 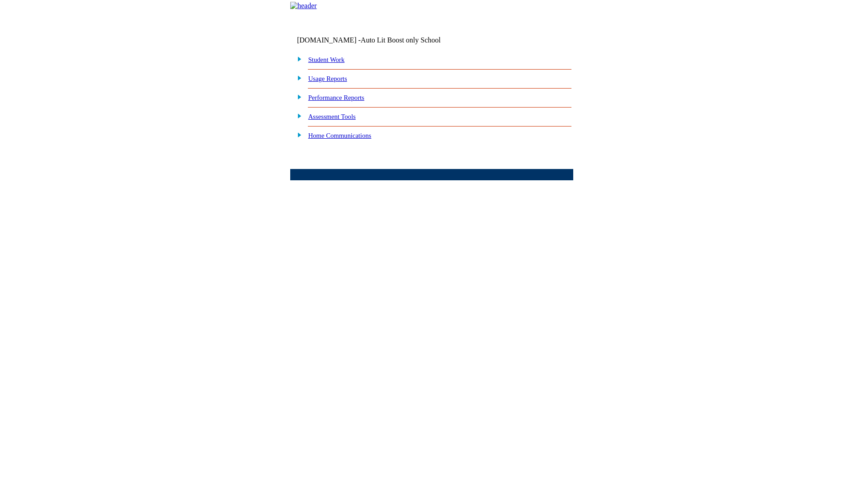 What do you see at coordinates (326, 60) in the screenshot?
I see `a: Student Work` at bounding box center [326, 60].